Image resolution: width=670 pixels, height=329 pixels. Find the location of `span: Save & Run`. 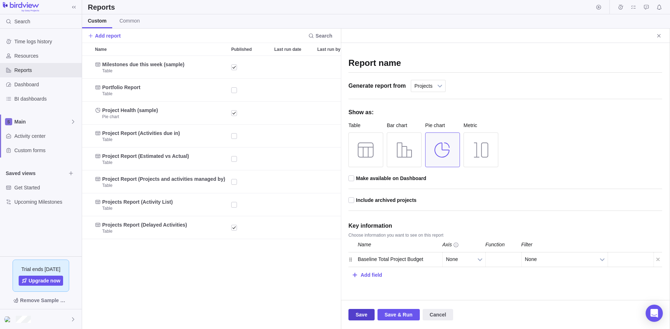

span: Save & Run is located at coordinates (398, 315).